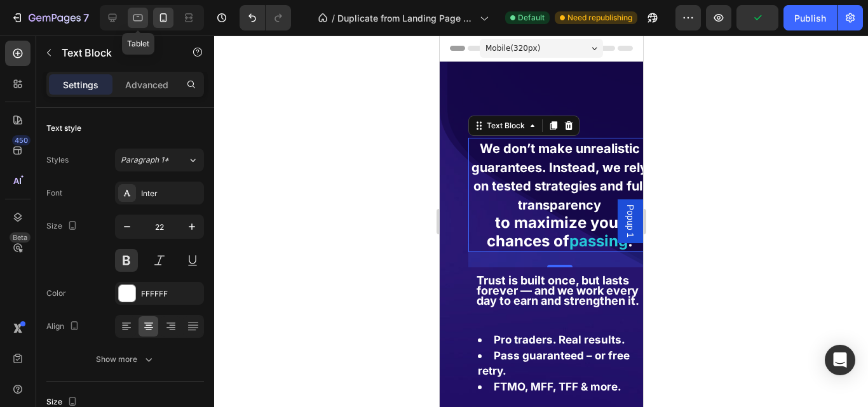 This screenshot has height=407, width=868. What do you see at coordinates (147, 85) in the screenshot?
I see `p: Advanced` at bounding box center [147, 85].